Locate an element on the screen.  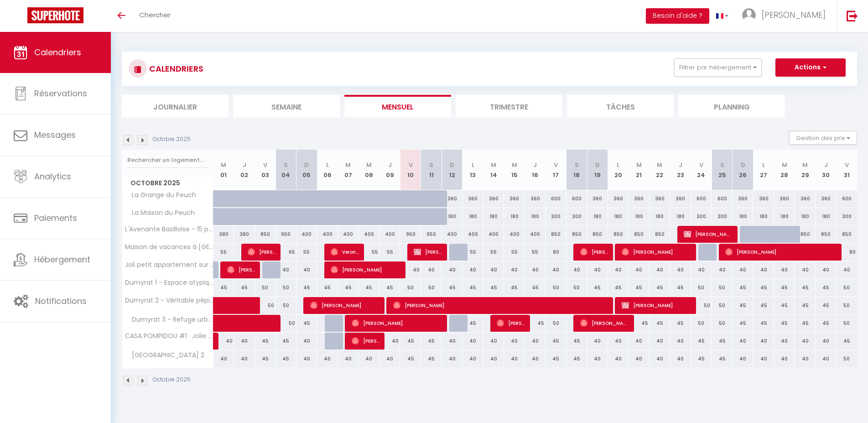
abbr: S is located at coordinates (431, 165).